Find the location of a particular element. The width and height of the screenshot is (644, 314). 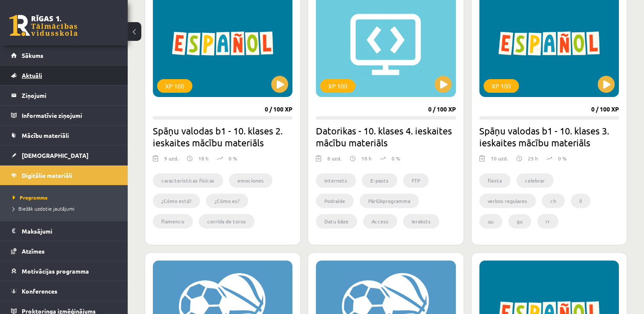

a: Digitālie materiāli is located at coordinates (64, 175).